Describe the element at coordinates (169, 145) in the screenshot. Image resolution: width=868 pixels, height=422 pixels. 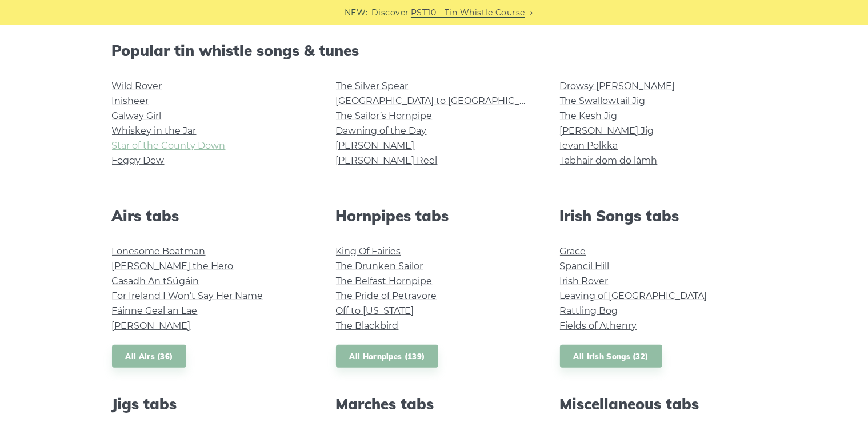
I see `a: Star of the County Down` at that location.